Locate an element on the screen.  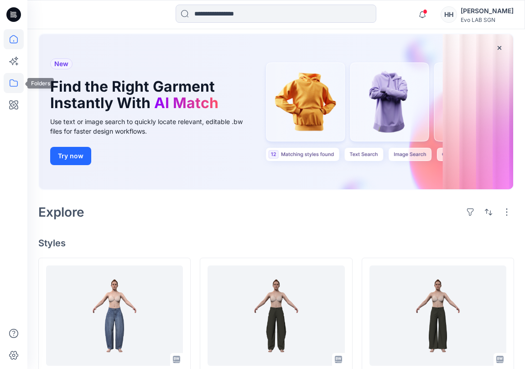
a: Try now is located at coordinates (71, 156).